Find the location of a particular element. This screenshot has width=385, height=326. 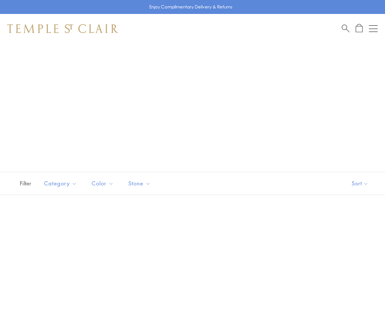

button: Color is located at coordinates (103, 183).